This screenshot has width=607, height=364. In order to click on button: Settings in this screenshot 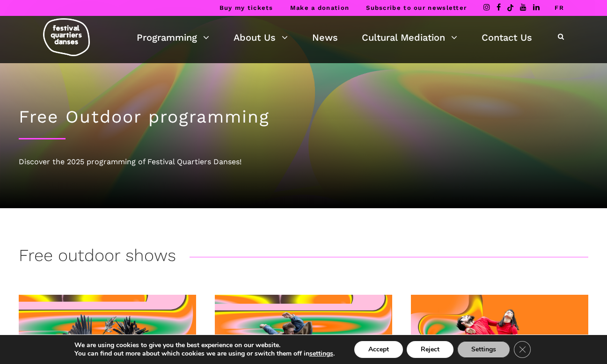, I will do `click(484, 350)`.